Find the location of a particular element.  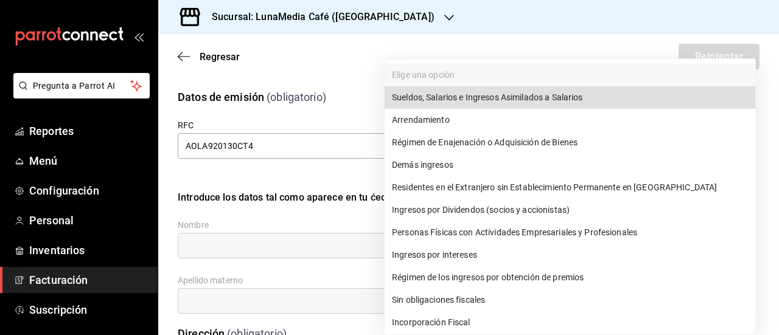

li: Régimen de Enajenación o Adquisición de Bienes is located at coordinates (569, 142).